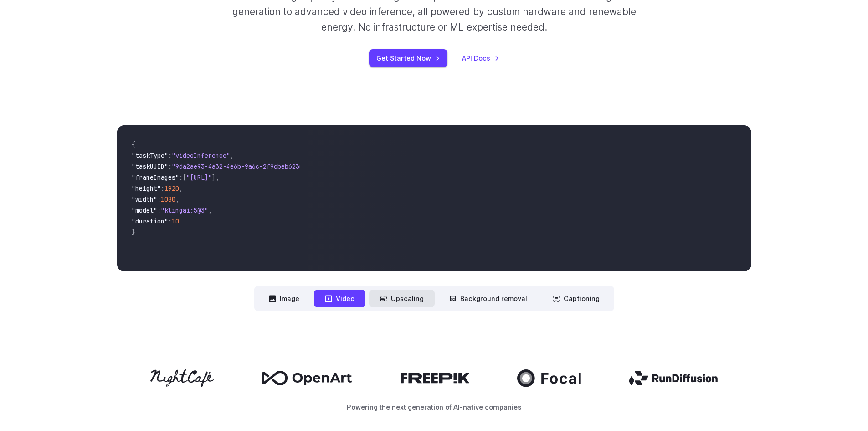  I want to click on span: 1920, so click(172, 189).